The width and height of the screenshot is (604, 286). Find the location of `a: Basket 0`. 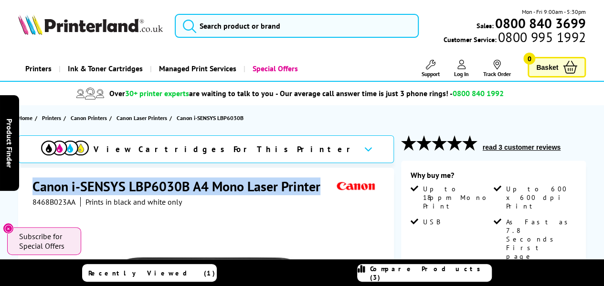

a: Basket 0 is located at coordinates (557, 67).